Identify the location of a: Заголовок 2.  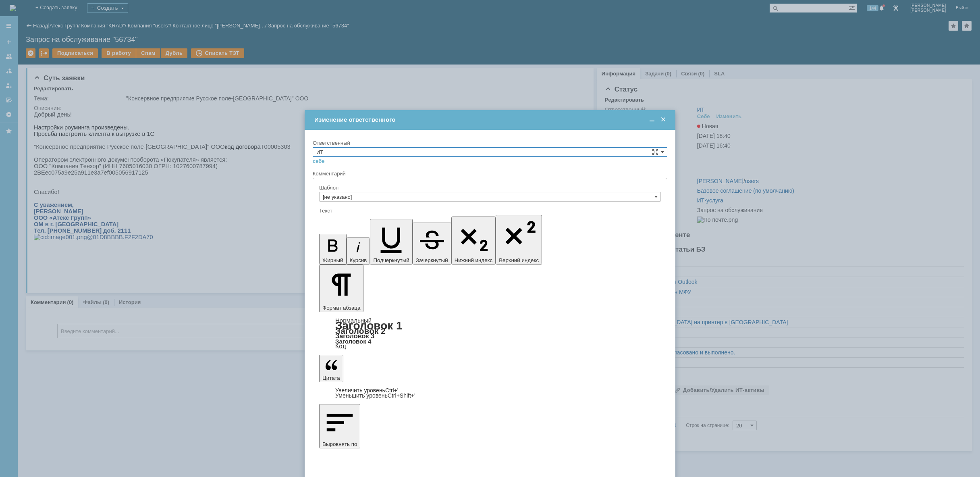
(360, 330).